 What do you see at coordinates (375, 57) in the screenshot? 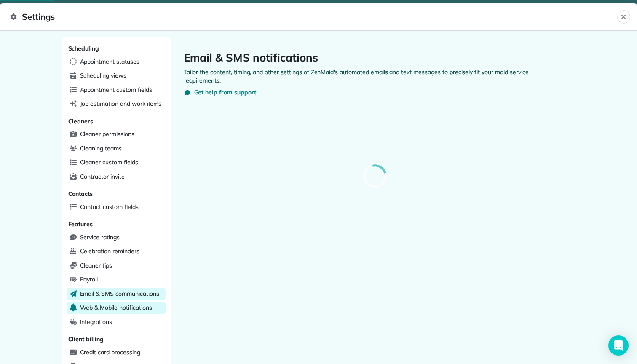
I see `h1: Email & SMS notifications` at bounding box center [375, 57].